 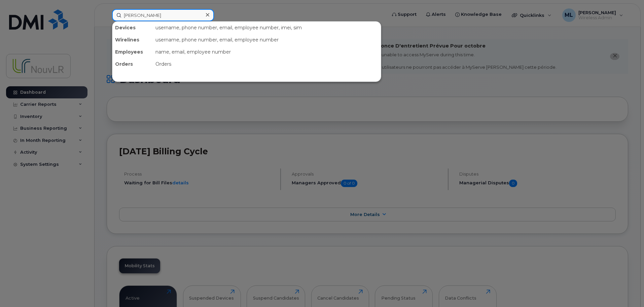 I want to click on div: username, phone number, email, employee number, so click(x=267, y=40).